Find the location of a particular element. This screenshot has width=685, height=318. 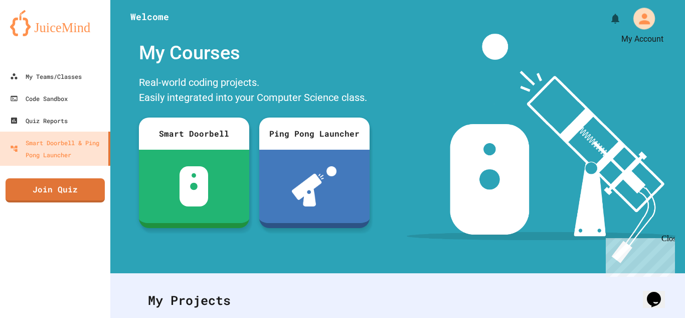

div: Code Sandbox is located at coordinates (39, 98).